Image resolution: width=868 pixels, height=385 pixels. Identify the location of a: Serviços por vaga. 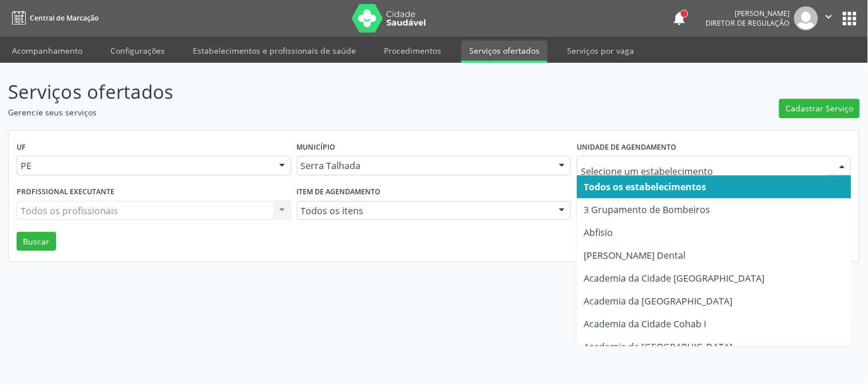
(601, 50).